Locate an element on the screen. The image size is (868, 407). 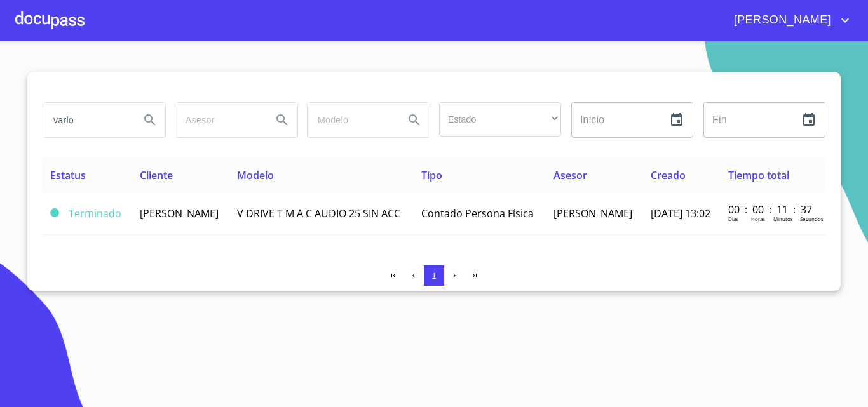
button: account of current user is located at coordinates (788, 21).